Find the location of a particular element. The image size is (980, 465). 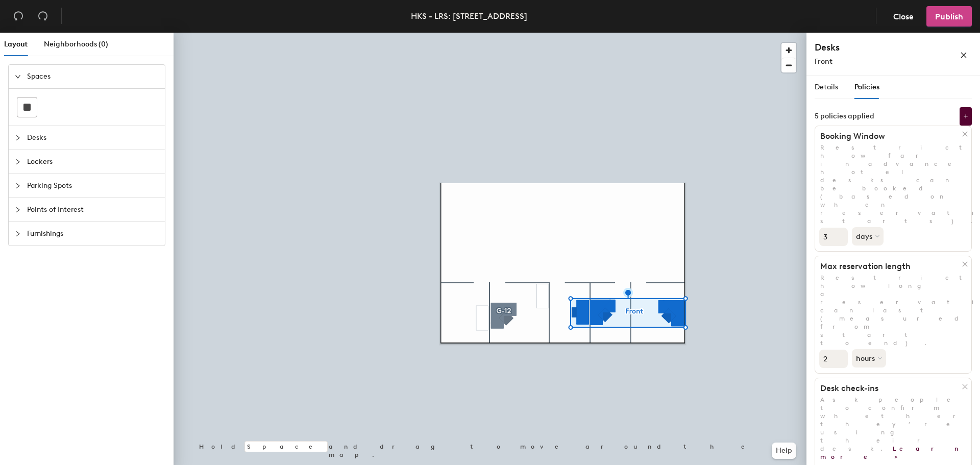

span: Parking Spots is located at coordinates (92, 186).